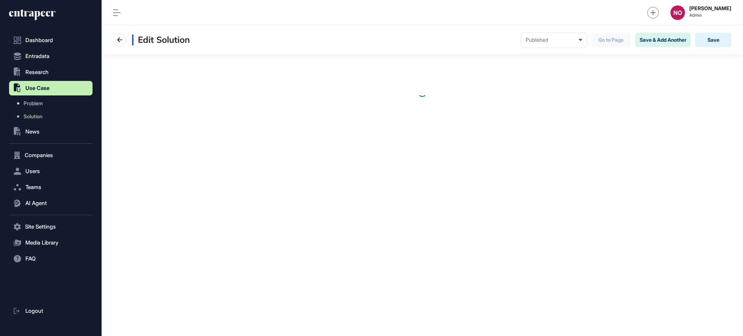 The width and height of the screenshot is (743, 336). What do you see at coordinates (33, 187) in the screenshot?
I see `span: Teams` at bounding box center [33, 187].